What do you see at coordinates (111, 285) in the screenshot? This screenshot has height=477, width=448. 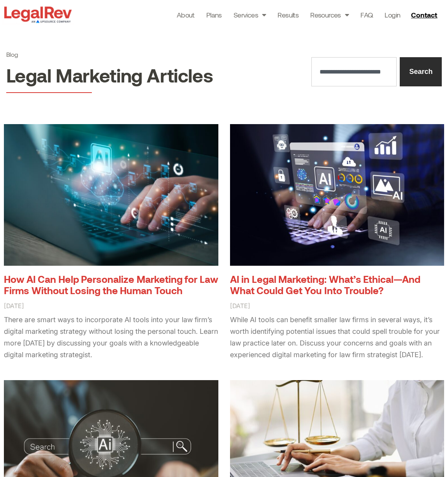 I see `a: How AI Can Help Personalize Marketing for Law Firms Without Losing the Human Touch` at bounding box center [111, 285].